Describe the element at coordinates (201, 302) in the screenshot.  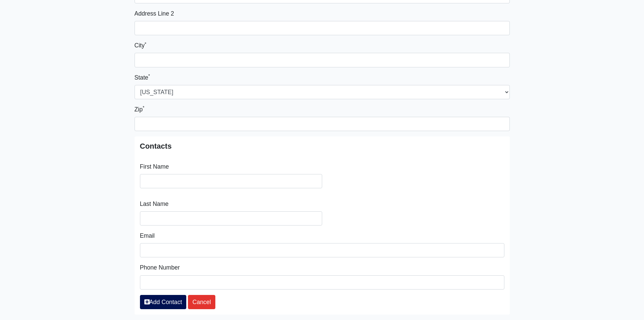
I see `a: Cancel` at that location.